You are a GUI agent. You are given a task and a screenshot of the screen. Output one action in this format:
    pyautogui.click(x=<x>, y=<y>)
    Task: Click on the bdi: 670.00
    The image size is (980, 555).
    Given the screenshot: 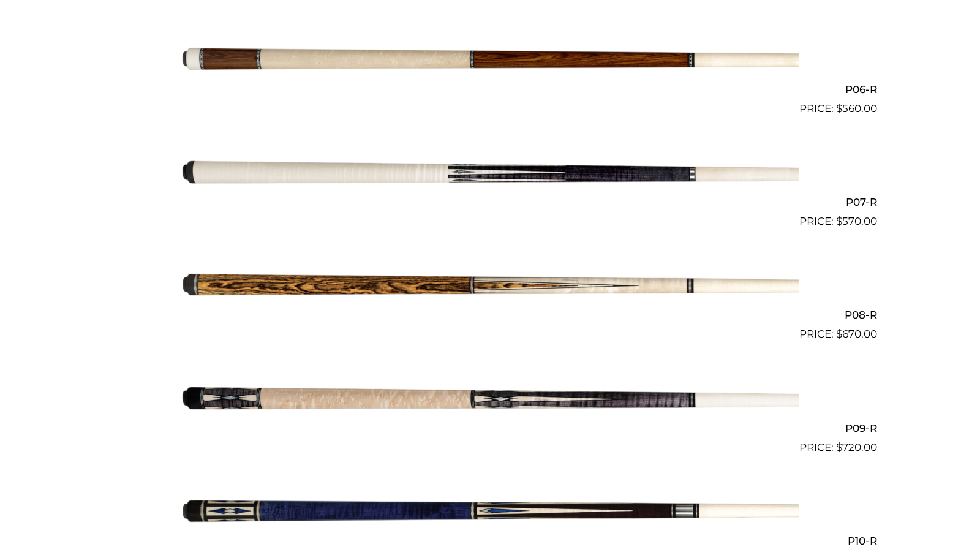 What is the action you would take?
    pyautogui.click(x=856, y=334)
    